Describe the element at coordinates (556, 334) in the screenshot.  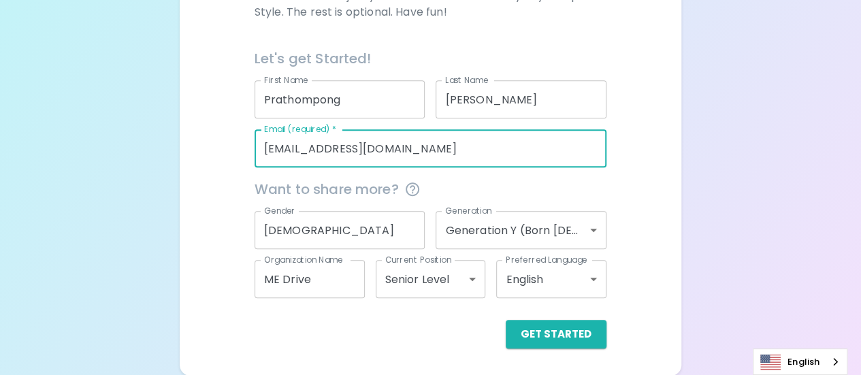
I see `button: Get Started` at that location.